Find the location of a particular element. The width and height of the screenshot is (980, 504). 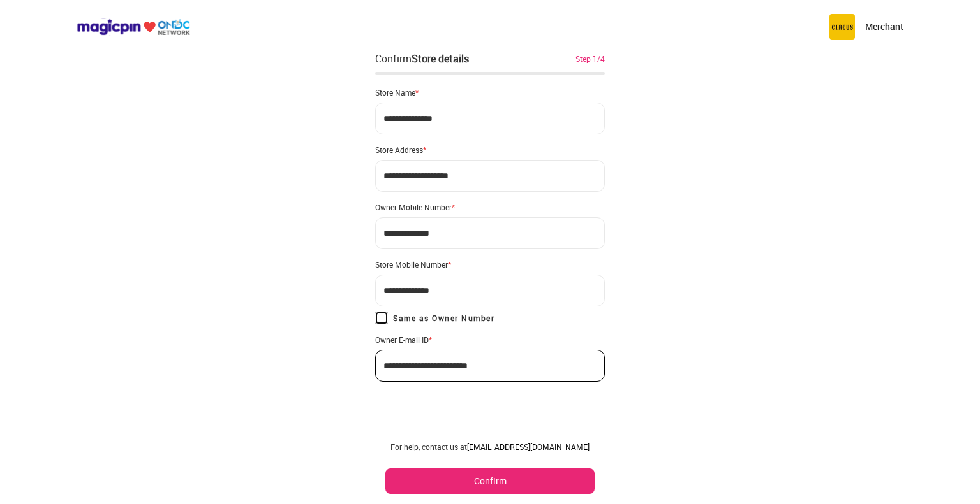

div: Confirm is located at coordinates (422, 59).